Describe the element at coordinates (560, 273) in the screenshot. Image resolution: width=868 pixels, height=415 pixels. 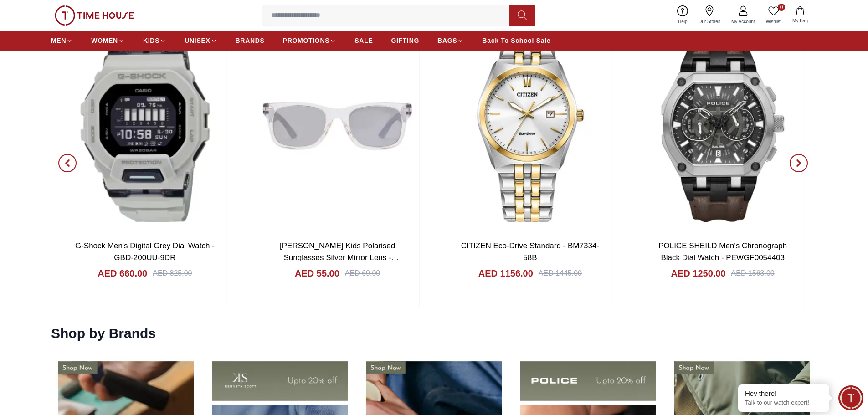
I see `div: AED 1445.00` at that location.